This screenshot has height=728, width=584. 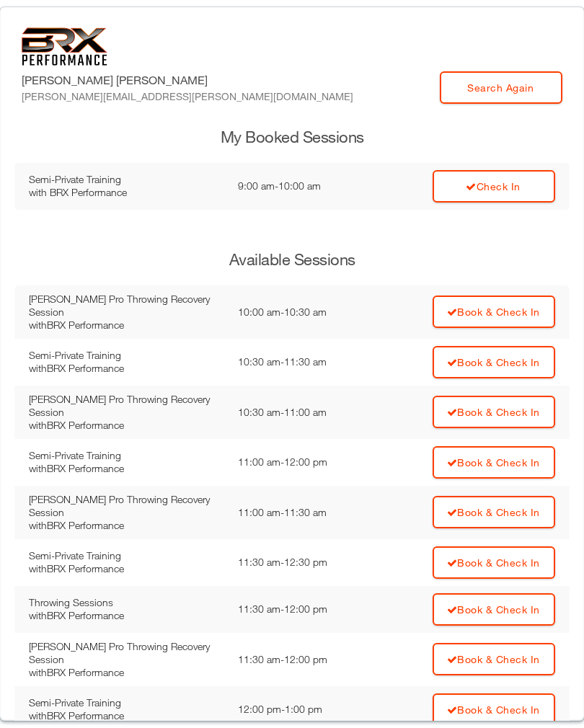 What do you see at coordinates (292, 259) in the screenshot?
I see `h3: Available Sessions` at bounding box center [292, 259].